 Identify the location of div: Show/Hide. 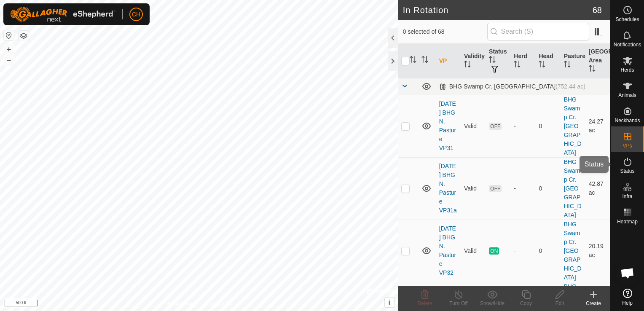
(492, 303).